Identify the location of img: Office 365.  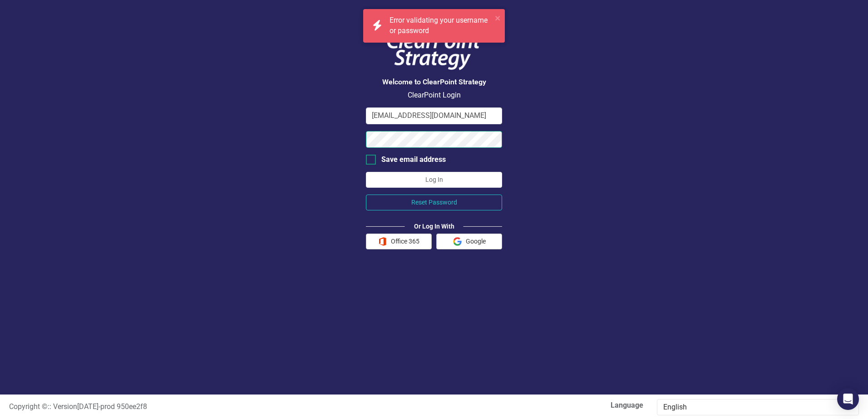
(382, 242).